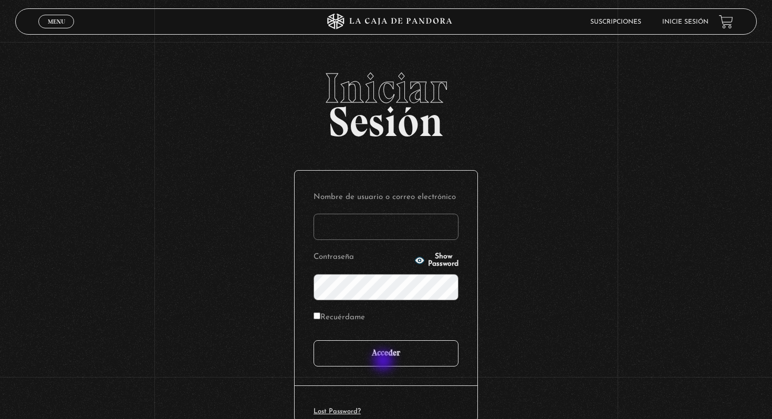 Image resolution: width=772 pixels, height=419 pixels. What do you see at coordinates (615, 22) in the screenshot?
I see `a: Suscripciones` at bounding box center [615, 22].